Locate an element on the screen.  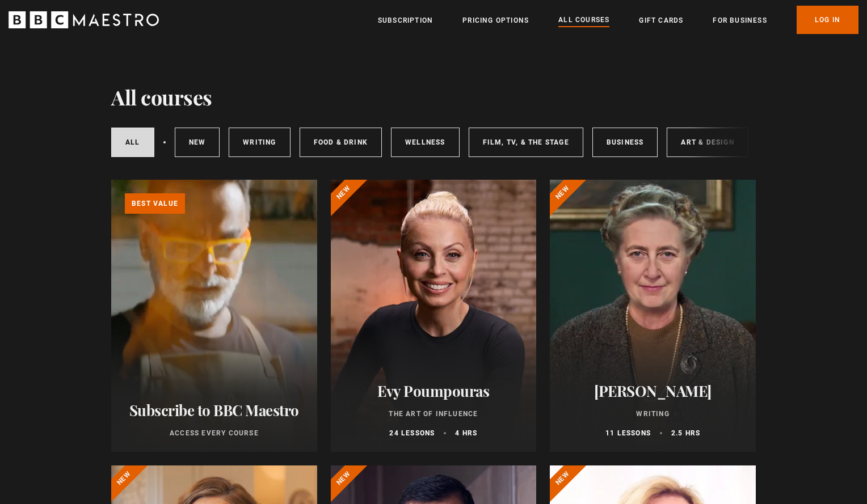
a: Log In is located at coordinates (827, 20).